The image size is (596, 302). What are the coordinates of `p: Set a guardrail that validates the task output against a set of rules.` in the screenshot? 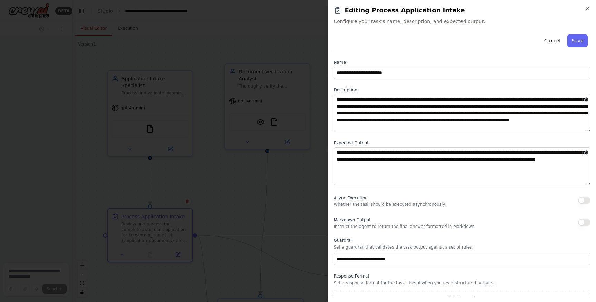 It's located at (462, 247).